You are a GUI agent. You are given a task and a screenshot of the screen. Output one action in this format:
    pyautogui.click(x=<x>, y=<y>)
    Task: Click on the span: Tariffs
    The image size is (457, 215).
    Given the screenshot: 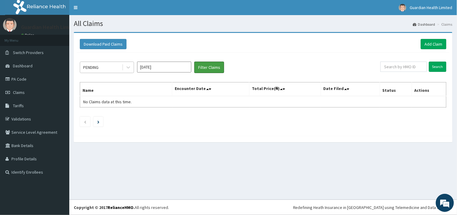 What is the action you would take?
    pyautogui.click(x=18, y=106)
    